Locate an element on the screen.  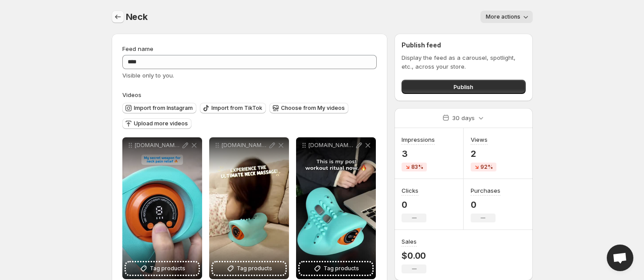
a: Open chat is located at coordinates (620, 258).